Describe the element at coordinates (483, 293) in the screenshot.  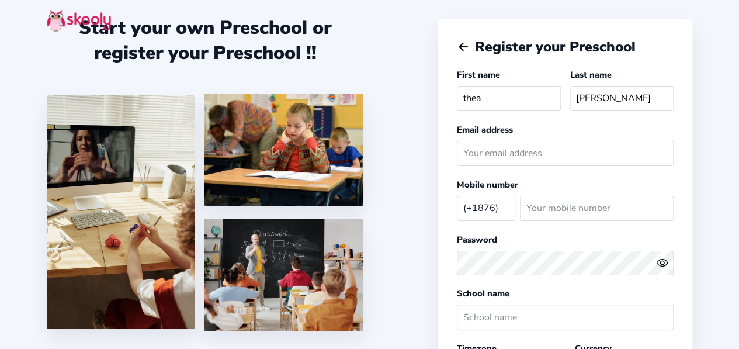
I see `label: School name` at that location.